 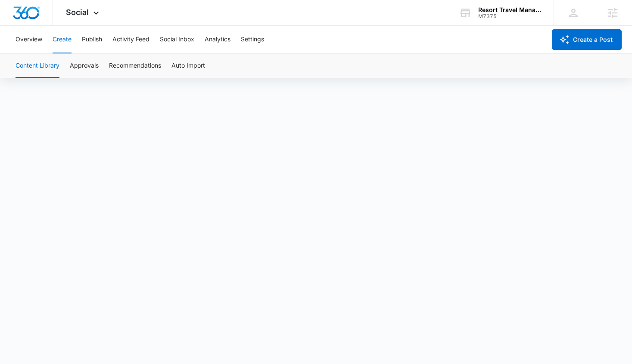 What do you see at coordinates (131, 40) in the screenshot?
I see `button: Activity Feed` at bounding box center [131, 40].